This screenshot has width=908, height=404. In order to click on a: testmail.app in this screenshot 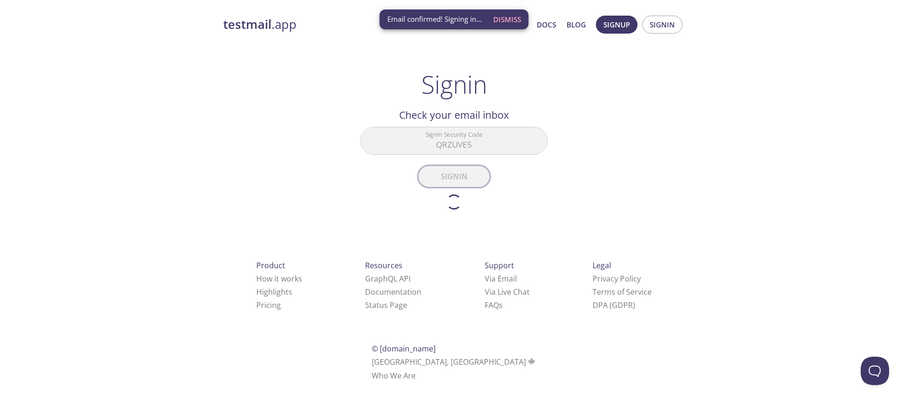, I will do `click(334, 25)`.